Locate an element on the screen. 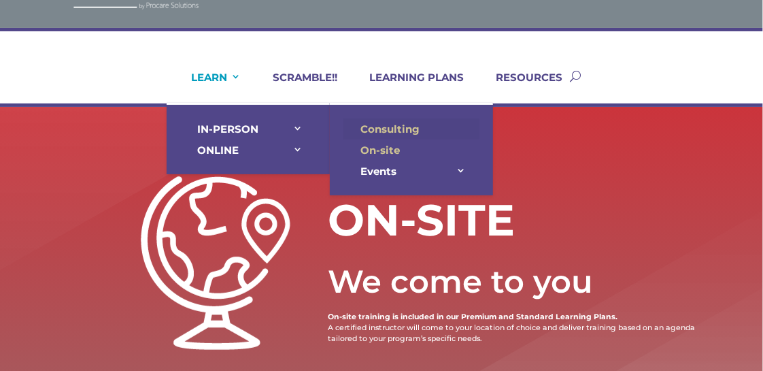 This screenshot has height=371, width=763. a: SCRAMBLE!! is located at coordinates (297, 87).